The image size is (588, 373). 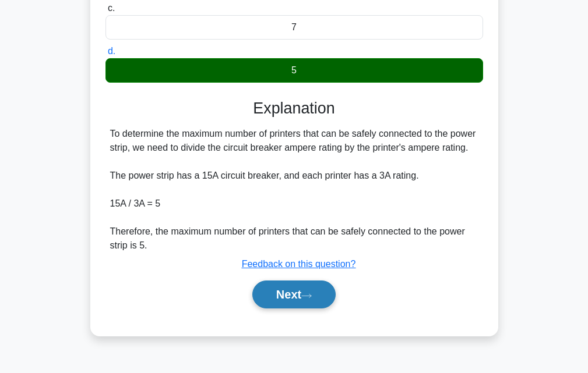 I want to click on div: To determine the maximum number of printers that can be safely connected to the power strip, we n..., so click(x=294, y=190).